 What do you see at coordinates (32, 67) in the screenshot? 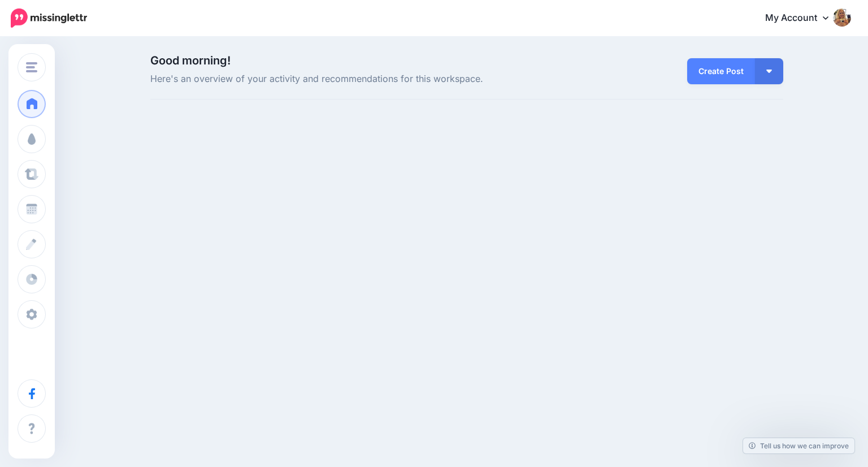
I see `img: menu.png` at bounding box center [32, 67].